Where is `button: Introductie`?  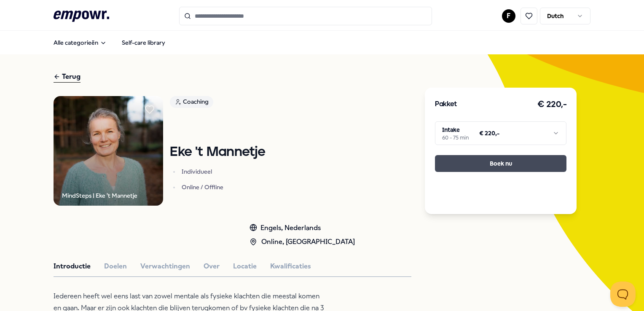
button: Introductie is located at coordinates (72, 266).